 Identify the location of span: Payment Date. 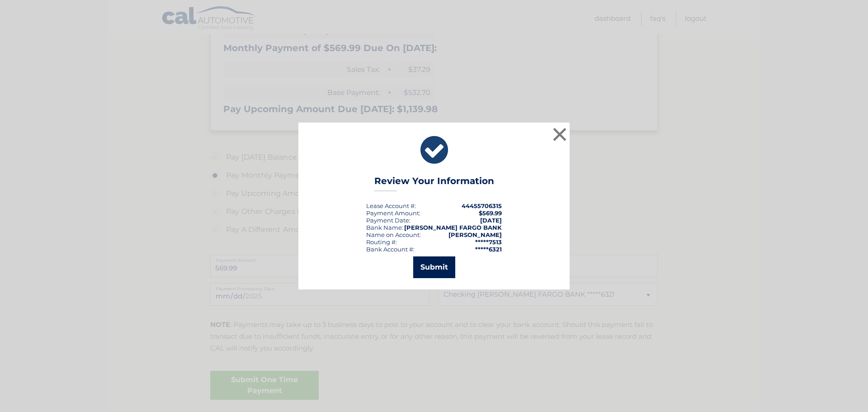
(387, 220).